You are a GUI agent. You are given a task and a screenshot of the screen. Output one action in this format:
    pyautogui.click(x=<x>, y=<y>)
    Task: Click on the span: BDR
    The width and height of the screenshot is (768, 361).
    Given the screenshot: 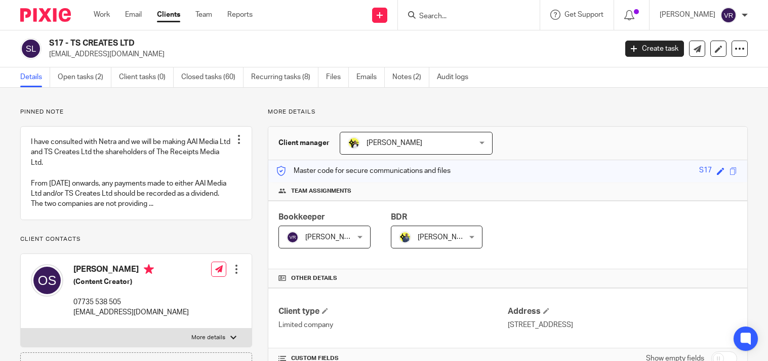 What is the action you would take?
    pyautogui.click(x=399, y=217)
    